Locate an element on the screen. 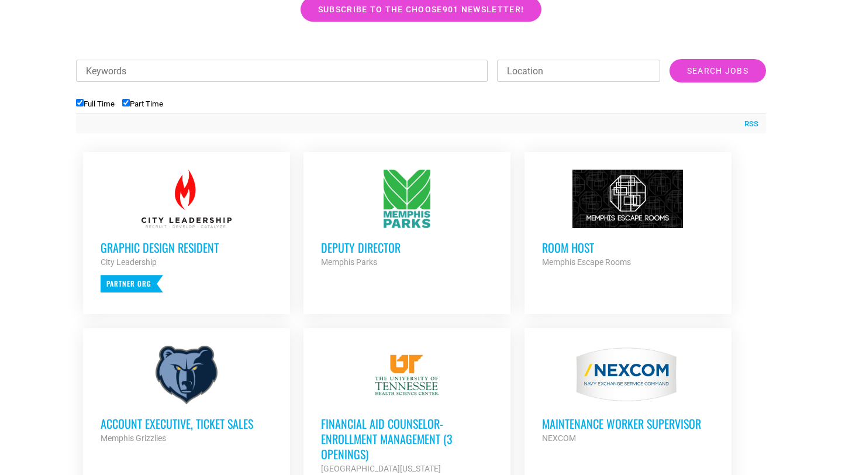 This screenshot has width=842, height=475. span: Subscribe to the Choose901 newsletter! is located at coordinates (421, 9).